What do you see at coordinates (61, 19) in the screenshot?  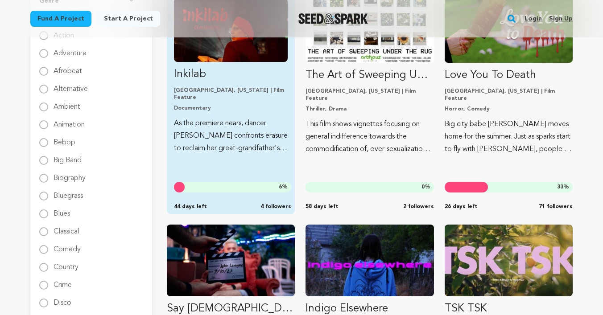 I see `a: Fund a project` at bounding box center [61, 19].